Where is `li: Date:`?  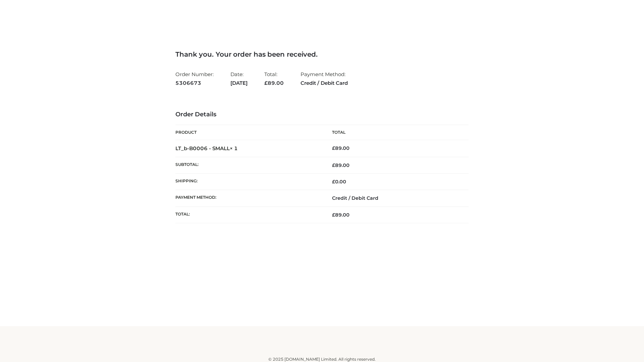
li: Date: is located at coordinates (239, 78).